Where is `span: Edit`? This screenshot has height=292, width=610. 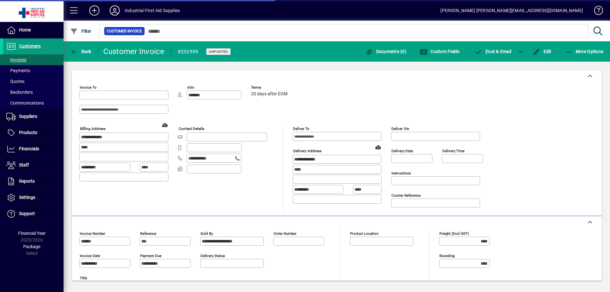 span: Edit is located at coordinates (542, 52).